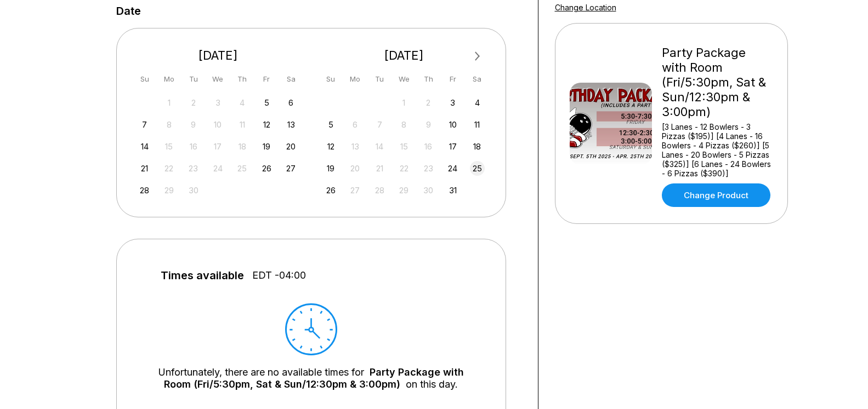 The height and width of the screenshot is (409, 868). What do you see at coordinates (242, 125) in the screenshot?
I see `div: Not available Thursday, September 11th, 2025` at bounding box center [242, 125].